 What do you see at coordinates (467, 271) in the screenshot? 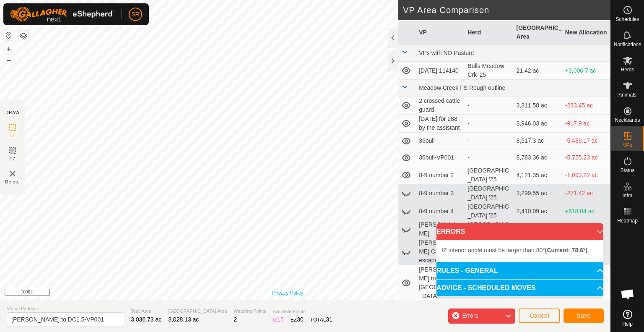
I see `span: RULES - GENERAL` at bounding box center [467, 271].